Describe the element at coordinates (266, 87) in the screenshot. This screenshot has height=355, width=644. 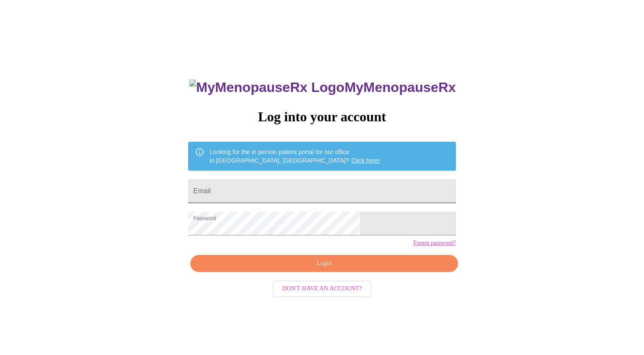
I see `img: MyMenopauseRx Logo` at that location.